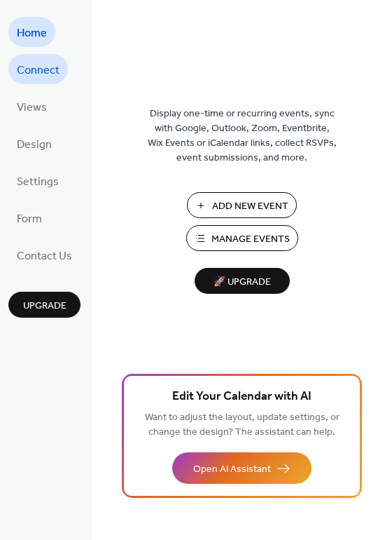  What do you see at coordinates (31, 33) in the screenshot?
I see `span: Home` at bounding box center [31, 33].